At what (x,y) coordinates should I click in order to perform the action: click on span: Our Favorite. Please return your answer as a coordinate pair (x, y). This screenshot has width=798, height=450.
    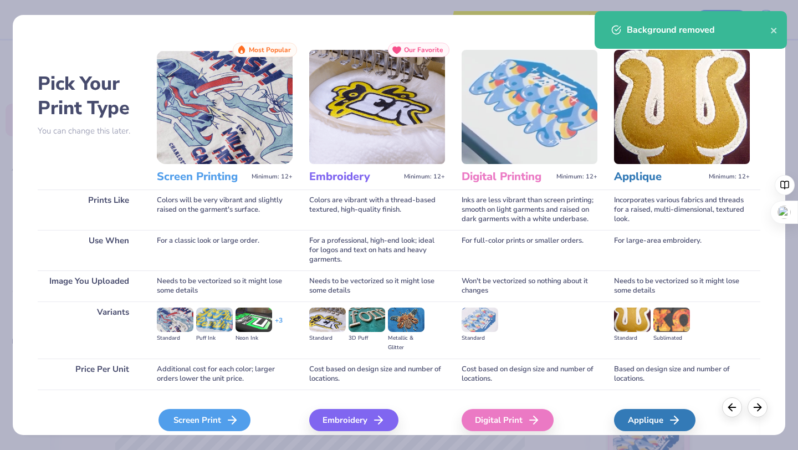
    Looking at the image, I should click on (423, 50).